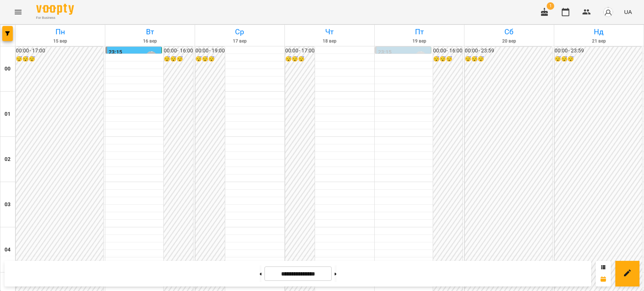 This screenshot has height=291, width=644. Describe the element at coordinates (7, 250) in the screenshot. I see `h6: 04` at that location.